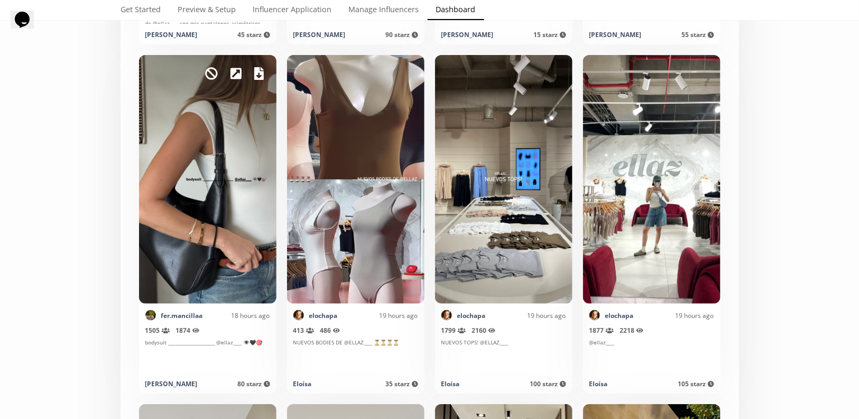 The image size is (859, 419). What do you see at coordinates (188, 330) in the screenshot?
I see `span: 1874` at bounding box center [188, 330].